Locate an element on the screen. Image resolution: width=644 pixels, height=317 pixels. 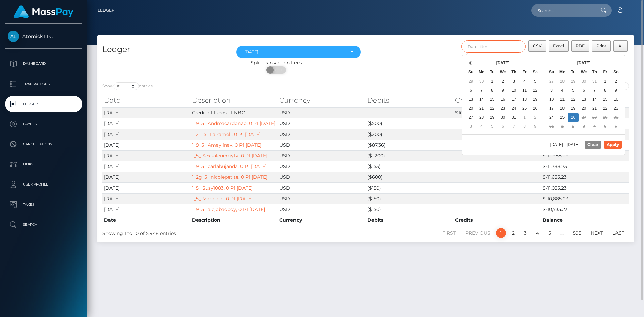
a: Payees is located at coordinates (44, 124).